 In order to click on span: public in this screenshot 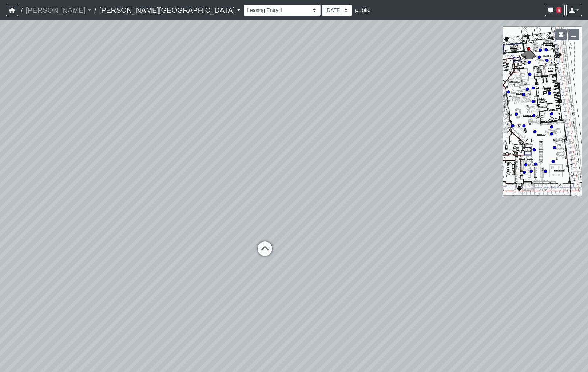, I will do `click(363, 10)`.